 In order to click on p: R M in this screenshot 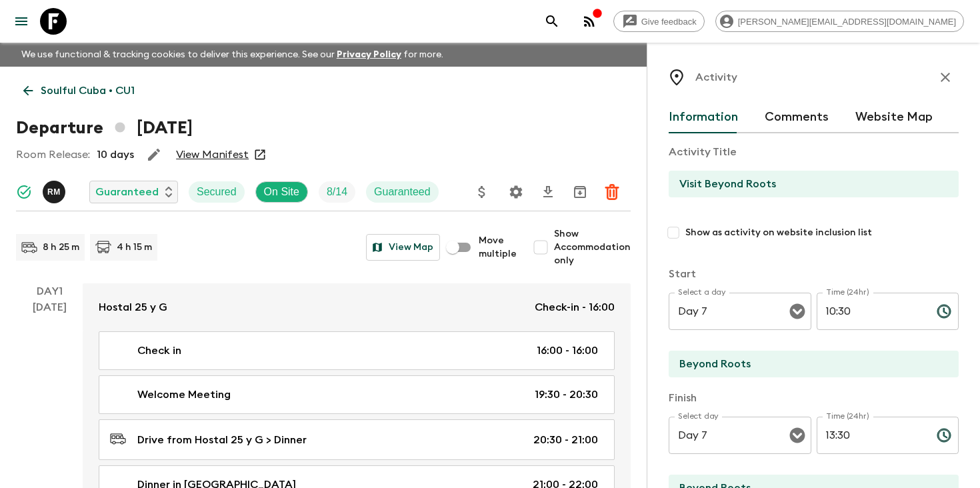, I will do `click(54, 192)`.